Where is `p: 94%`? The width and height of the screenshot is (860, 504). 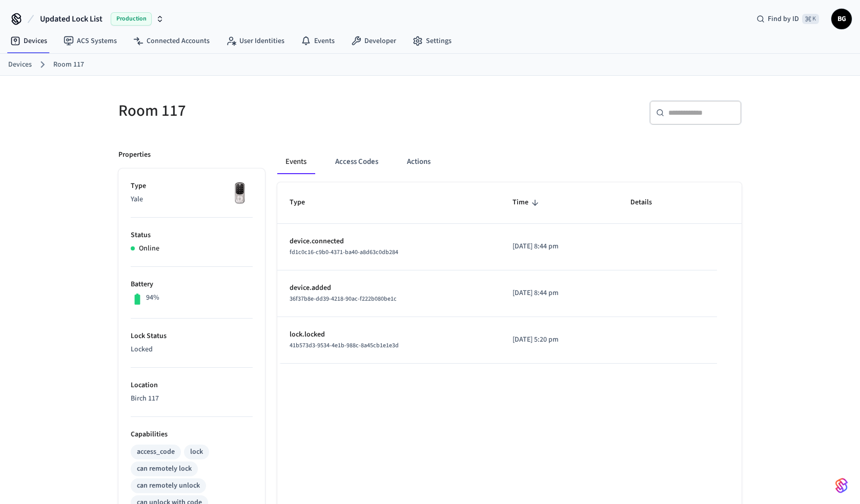 p: 94% is located at coordinates (153, 297).